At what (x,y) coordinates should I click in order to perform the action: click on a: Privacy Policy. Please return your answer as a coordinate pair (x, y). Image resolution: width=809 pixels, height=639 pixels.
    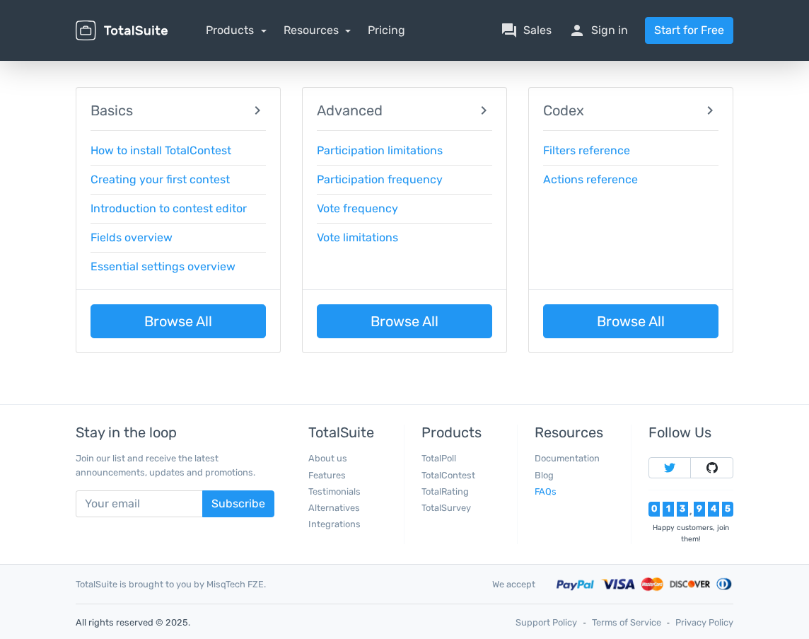
    Looking at the image, I should click on (705, 622).